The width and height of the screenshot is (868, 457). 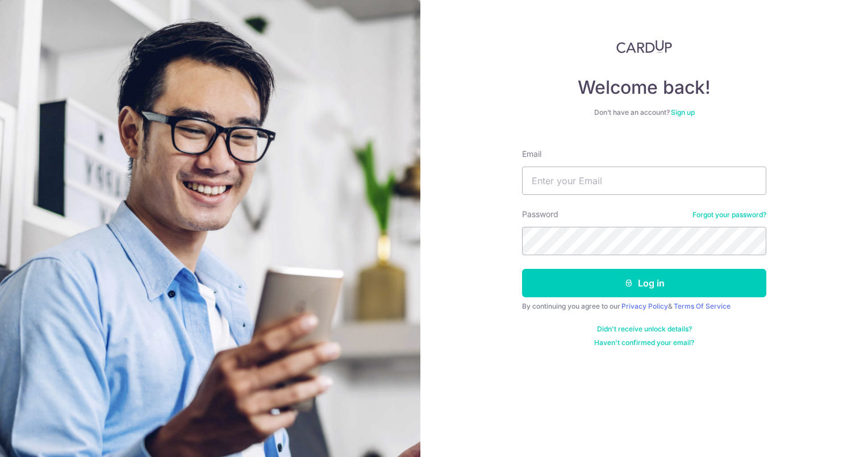 What do you see at coordinates (540, 215) in the screenshot?
I see `label: Password` at bounding box center [540, 215].